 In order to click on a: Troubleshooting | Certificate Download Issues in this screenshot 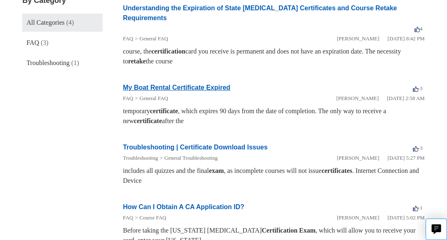, I will do `click(195, 147)`.